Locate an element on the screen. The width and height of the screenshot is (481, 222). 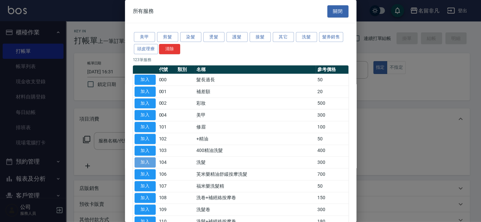
td: 洗髮 is located at coordinates (255, 163).